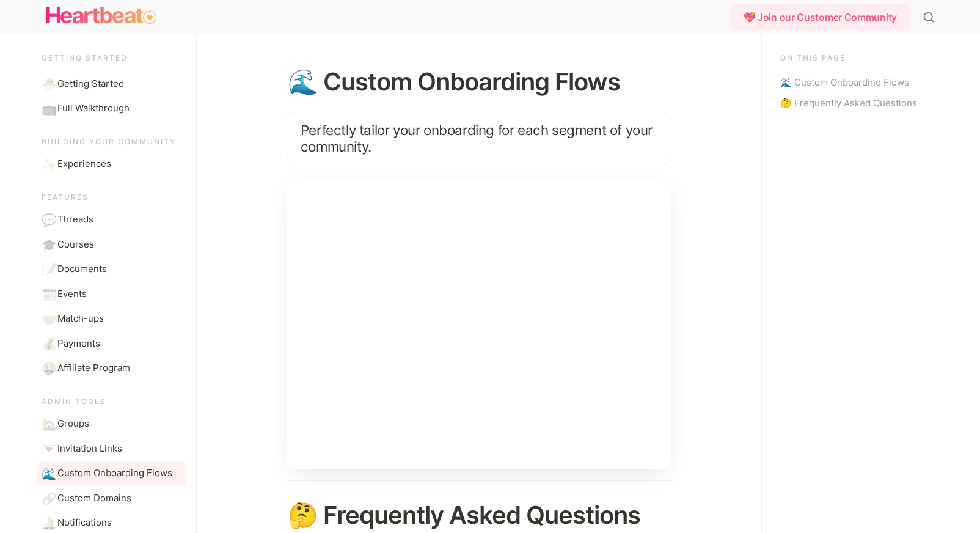 The height and width of the screenshot is (533, 980). Describe the element at coordinates (65, 197) in the screenshot. I see `span: Features` at that location.